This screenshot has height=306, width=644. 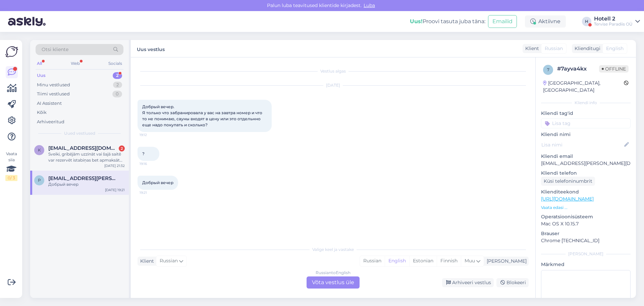 What do you see at coordinates (158, 182) in the screenshot?
I see `span: Добрый вечер` at bounding box center [158, 182].